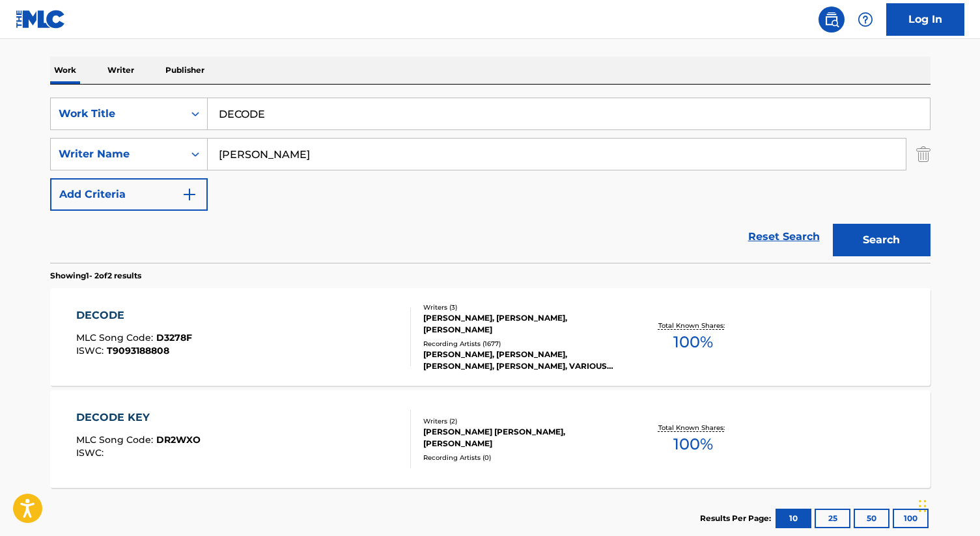  I want to click on button: Add Criteria, so click(129, 195).